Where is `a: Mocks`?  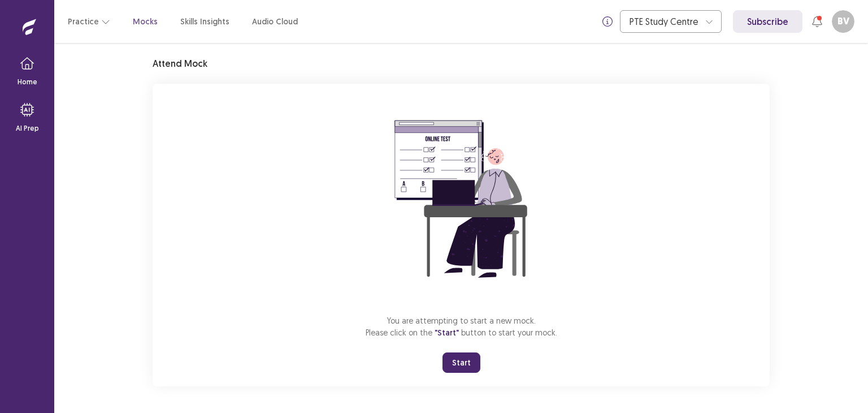
a: Mocks is located at coordinates (145, 22).